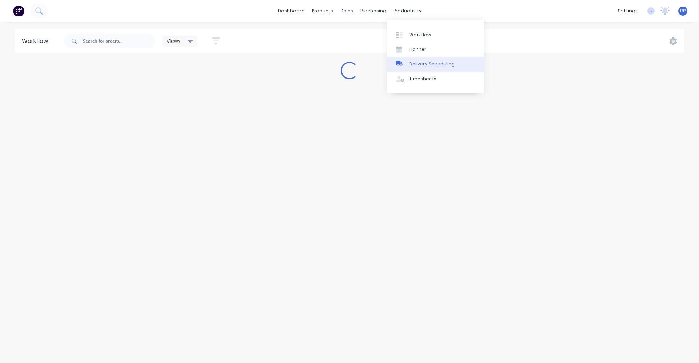  I want to click on div: purchasing, so click(373, 11).